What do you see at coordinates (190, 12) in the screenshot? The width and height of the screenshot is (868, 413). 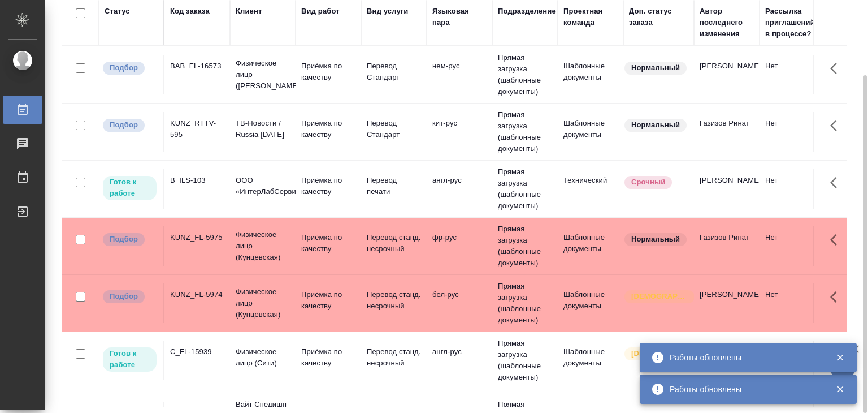 I see `div: Код заказа` at bounding box center [190, 12].